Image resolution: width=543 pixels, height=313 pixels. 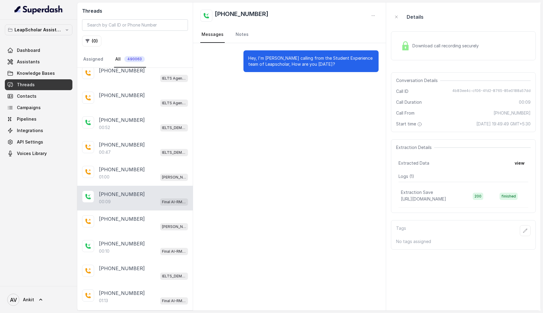 What do you see at coordinates (401, 231) in the screenshot?
I see `p: Tags` at bounding box center [401, 231].